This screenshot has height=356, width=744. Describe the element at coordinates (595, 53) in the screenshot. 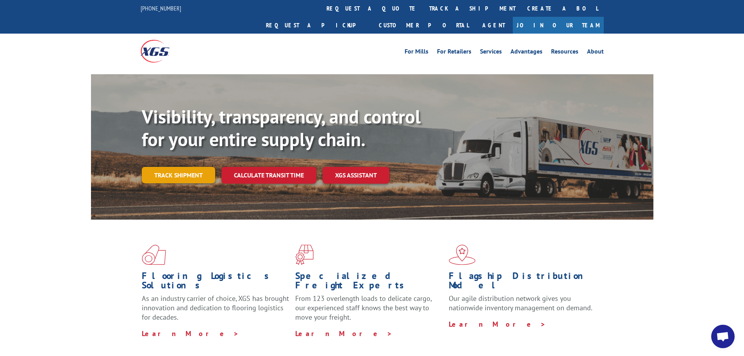

I see `a: About` at that location.